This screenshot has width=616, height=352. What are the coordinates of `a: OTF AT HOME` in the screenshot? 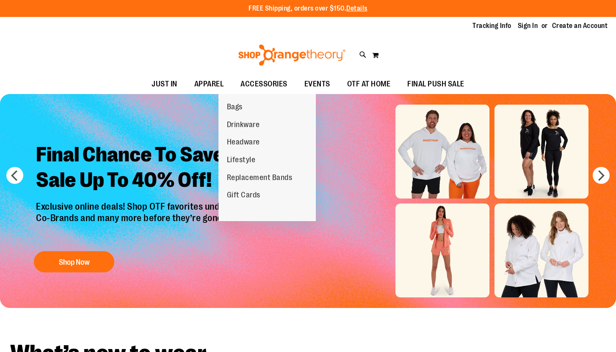 It's located at (369, 84).